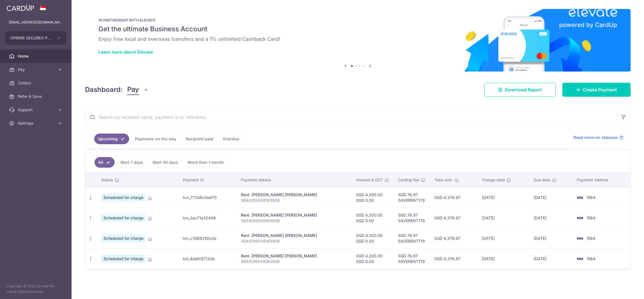 This screenshot has height=299, width=644. What do you see at coordinates (207, 218) in the screenshot?
I see `td: txn_3ac71a32449` at bounding box center [207, 218].